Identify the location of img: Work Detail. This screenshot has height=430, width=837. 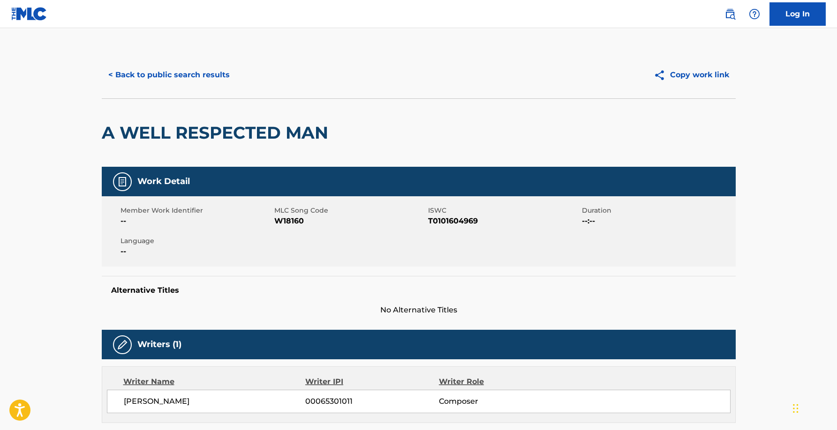
(122, 182).